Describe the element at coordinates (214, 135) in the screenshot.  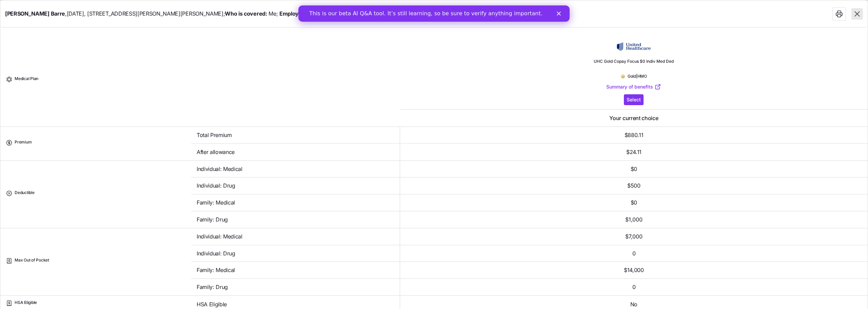
I see `span: Total Premium` at that location.